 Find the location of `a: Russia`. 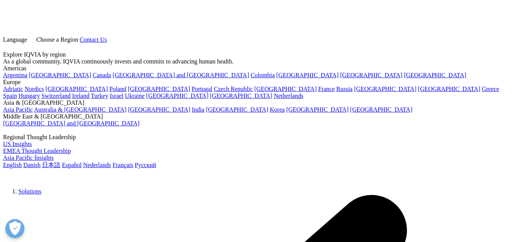

a: Russia is located at coordinates (344, 89).